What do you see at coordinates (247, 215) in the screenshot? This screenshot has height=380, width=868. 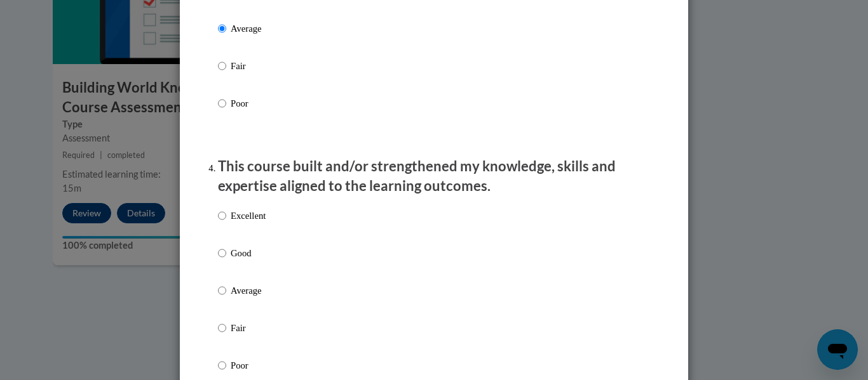 I see `p: Excellent` at bounding box center [247, 215].